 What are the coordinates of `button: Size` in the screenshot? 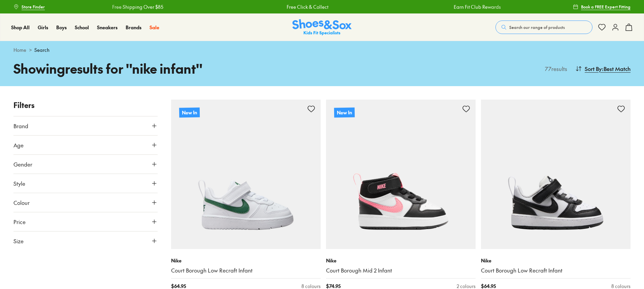 It's located at (86, 241).